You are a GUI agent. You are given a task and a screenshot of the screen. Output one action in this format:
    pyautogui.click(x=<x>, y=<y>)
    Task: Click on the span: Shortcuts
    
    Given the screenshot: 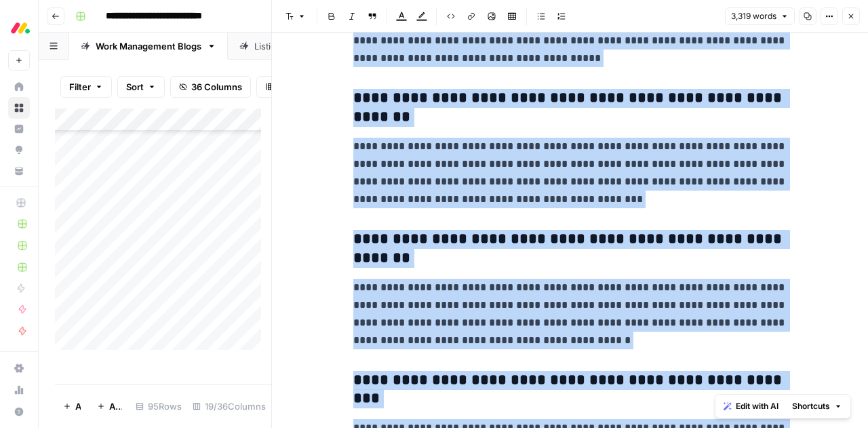 What is the action you would take?
    pyautogui.click(x=811, y=407)
    